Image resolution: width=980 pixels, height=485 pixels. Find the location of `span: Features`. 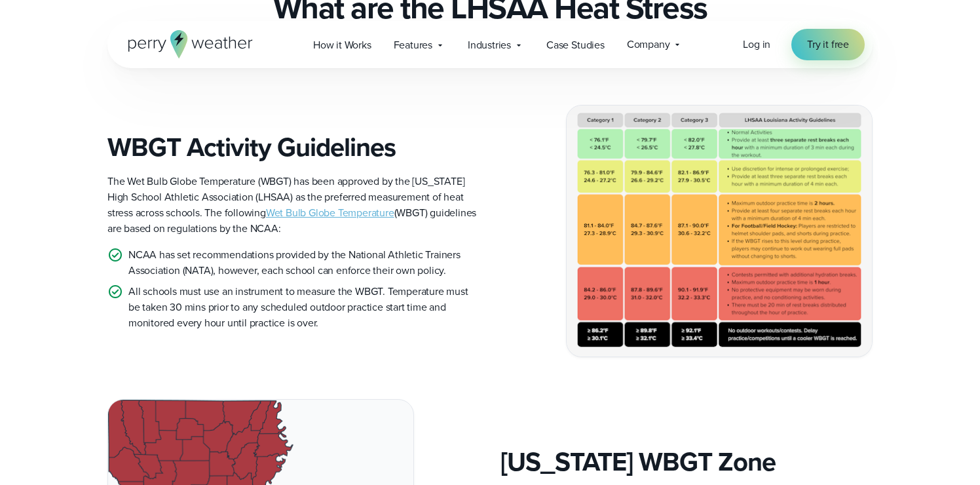

span: Features is located at coordinates (413, 45).